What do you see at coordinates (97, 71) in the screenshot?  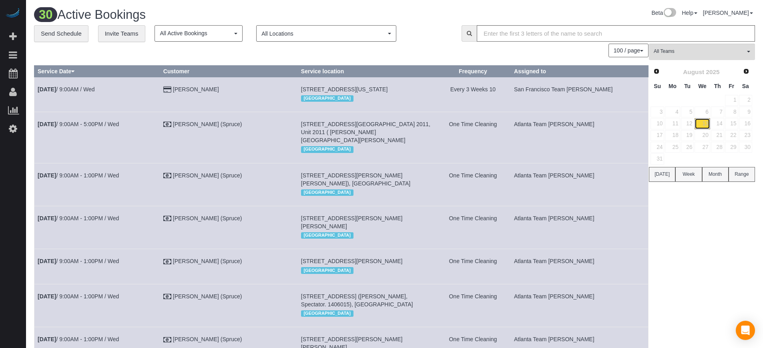 I see `th: Service Date` at bounding box center [97, 71].